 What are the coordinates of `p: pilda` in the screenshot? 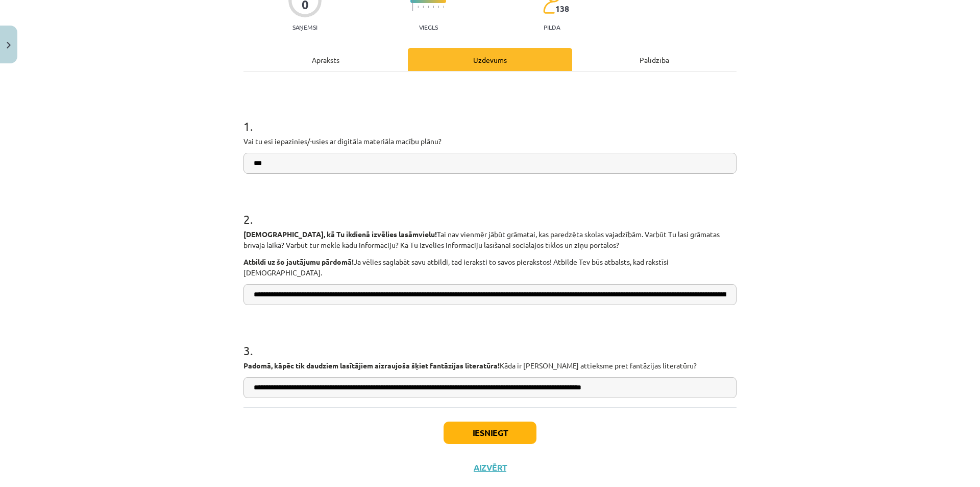 It's located at (552, 27).